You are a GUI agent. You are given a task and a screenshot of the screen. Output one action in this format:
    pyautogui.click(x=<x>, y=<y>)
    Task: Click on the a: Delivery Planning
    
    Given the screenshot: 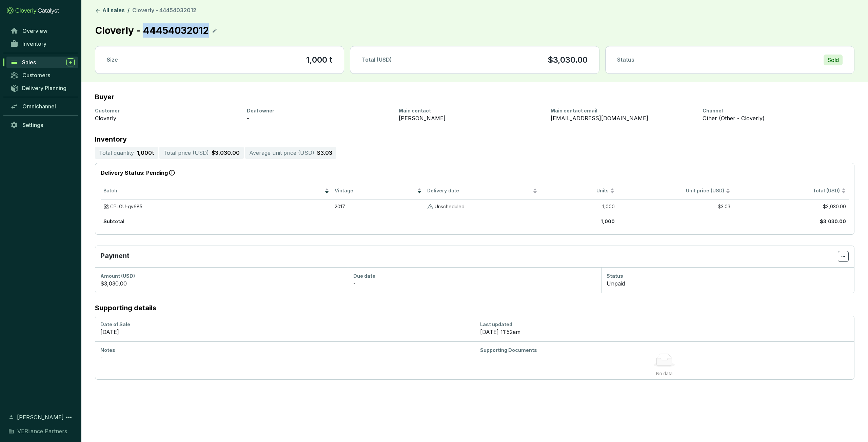 What is the action you would take?
    pyautogui.click(x=43, y=88)
    